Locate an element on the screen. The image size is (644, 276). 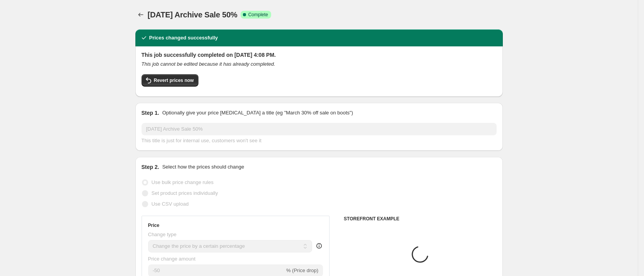
span: Complete is located at coordinates (258, 14).